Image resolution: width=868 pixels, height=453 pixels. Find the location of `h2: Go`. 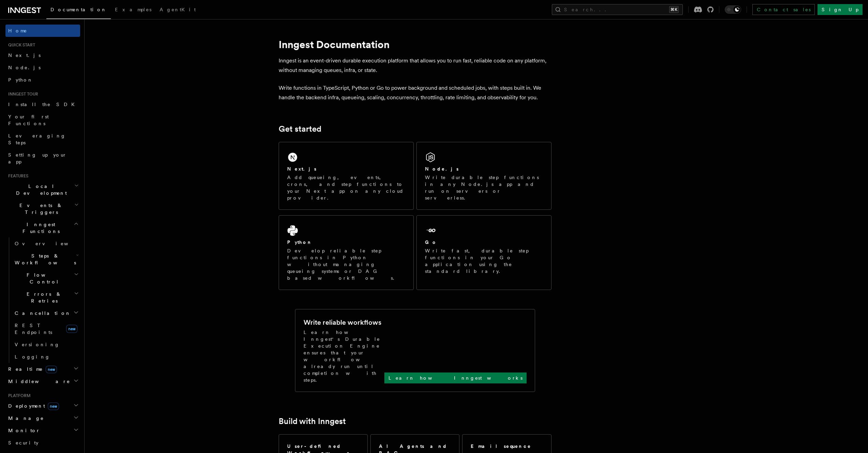

h2: Go is located at coordinates (431, 242).